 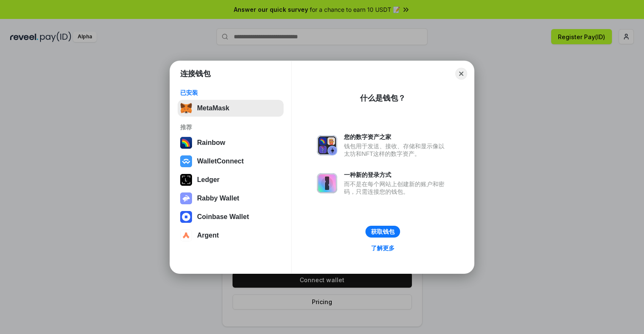 What do you see at coordinates (208, 235) in the screenshot?
I see `div: Argent` at bounding box center [208, 235].